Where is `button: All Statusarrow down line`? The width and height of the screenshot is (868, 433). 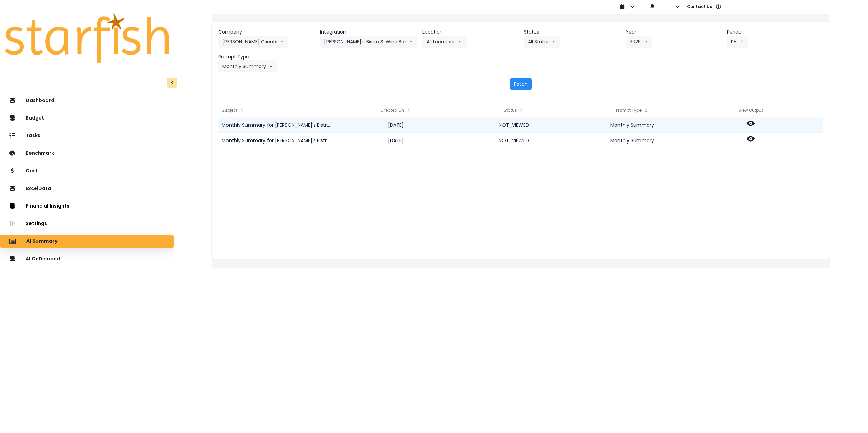 button: All Statusarrow down line is located at coordinates (542, 42).